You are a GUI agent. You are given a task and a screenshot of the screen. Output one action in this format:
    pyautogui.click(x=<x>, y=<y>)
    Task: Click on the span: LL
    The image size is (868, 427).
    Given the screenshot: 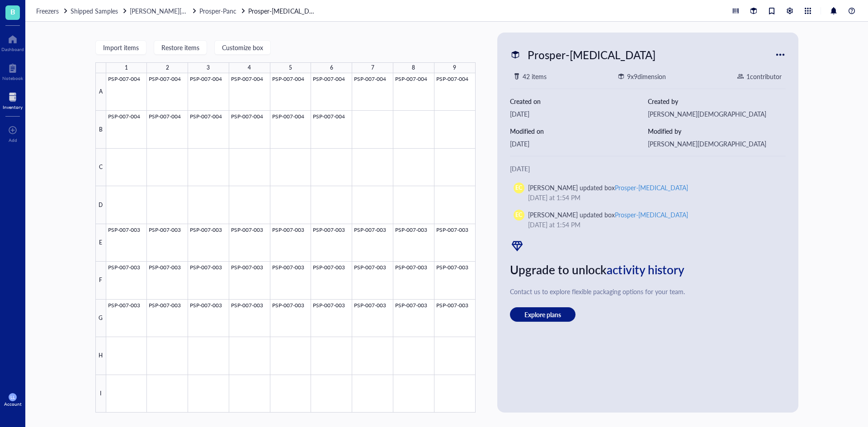 What is the action you would take?
    pyautogui.click(x=13, y=397)
    